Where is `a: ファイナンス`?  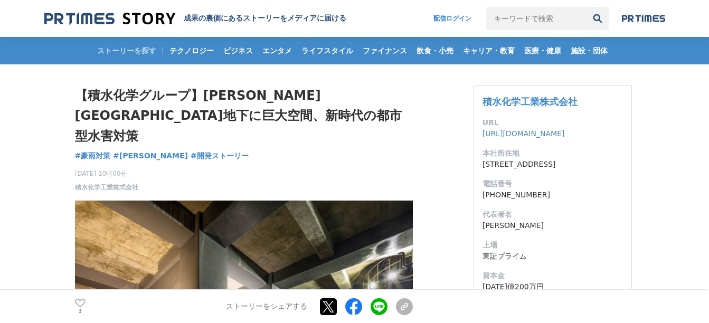
a: ファイナンス is located at coordinates (385, 51).